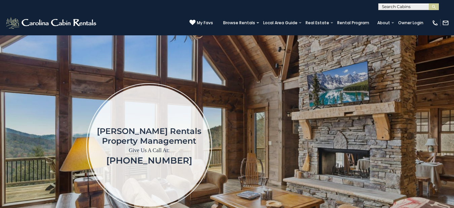 This screenshot has width=454, height=208. What do you see at coordinates (280, 23) in the screenshot?
I see `a: Local Area Guide` at bounding box center [280, 23].